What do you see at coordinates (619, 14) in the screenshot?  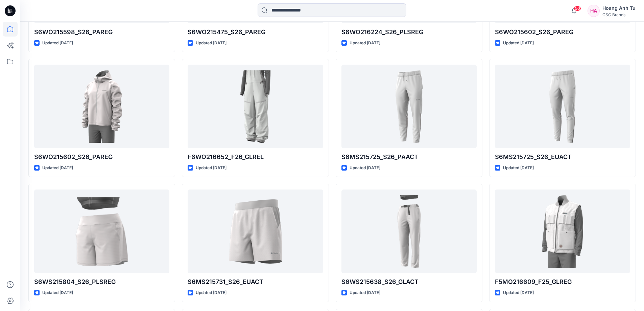 I see `div: CSC Brands` at bounding box center [619, 14].